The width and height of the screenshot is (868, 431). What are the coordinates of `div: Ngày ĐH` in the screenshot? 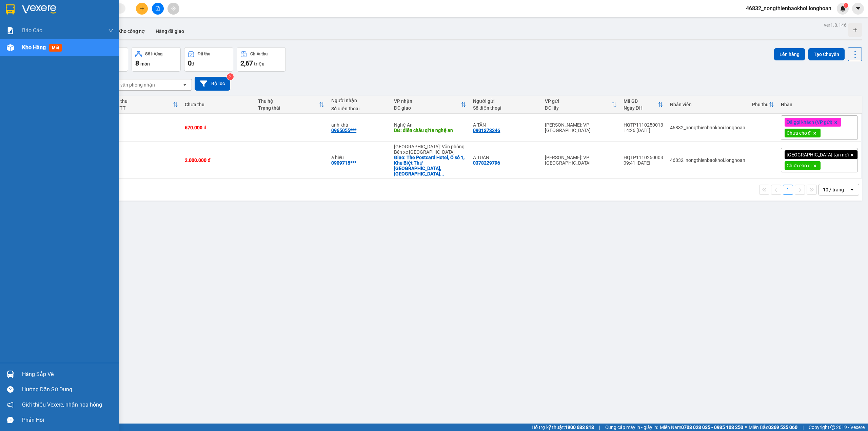 It's located at (640, 108).